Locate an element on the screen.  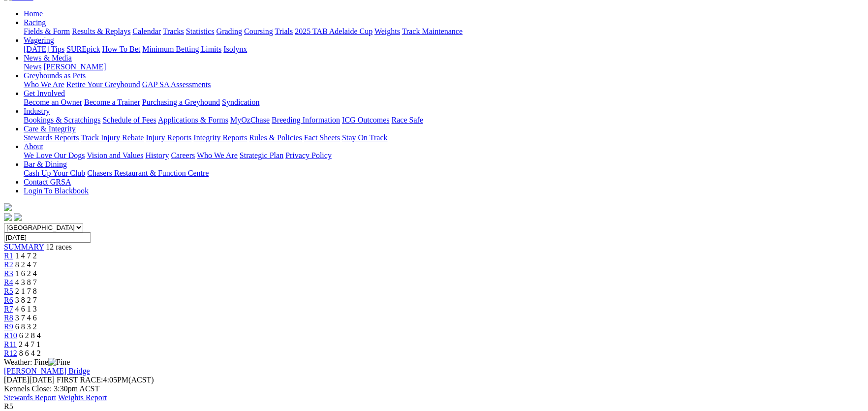
a: Integrity Reports is located at coordinates (220, 137).